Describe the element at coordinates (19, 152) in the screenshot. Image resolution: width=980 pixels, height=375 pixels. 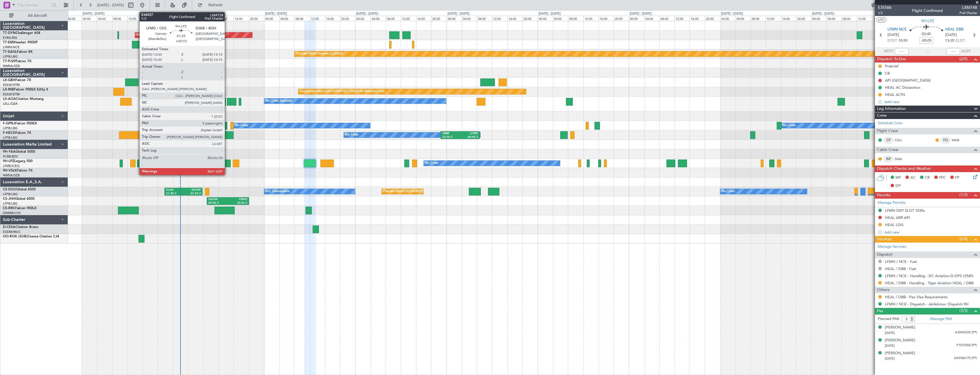
I see `a: 9H-YAAGlobal 5000` at that location.